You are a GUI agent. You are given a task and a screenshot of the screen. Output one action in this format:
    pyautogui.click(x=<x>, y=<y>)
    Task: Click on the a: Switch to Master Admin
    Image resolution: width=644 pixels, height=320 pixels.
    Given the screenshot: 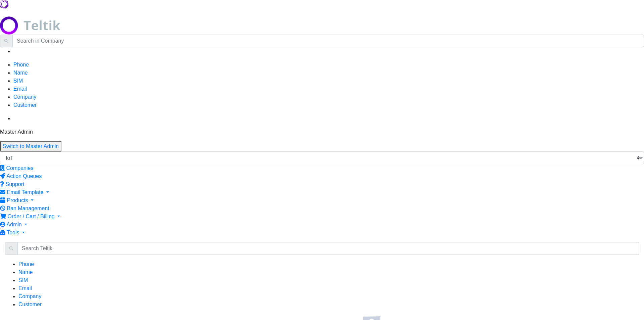 What is the action you would take?
    pyautogui.click(x=30, y=146)
    